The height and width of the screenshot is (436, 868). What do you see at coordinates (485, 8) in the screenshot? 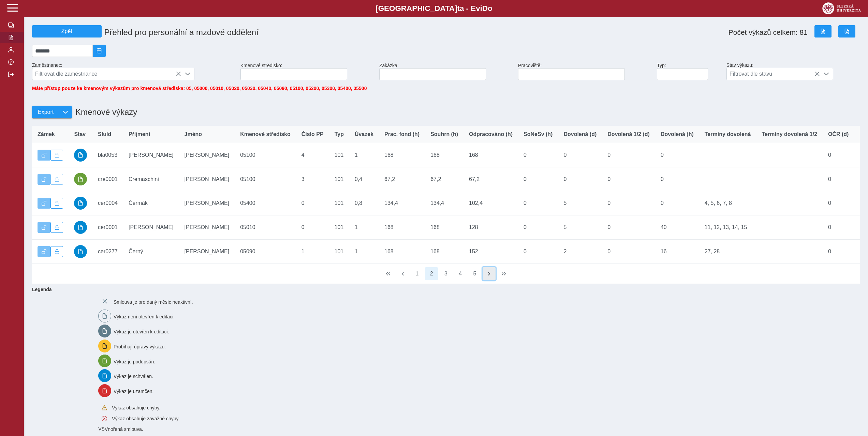
I see `span: D` at bounding box center [485, 8].